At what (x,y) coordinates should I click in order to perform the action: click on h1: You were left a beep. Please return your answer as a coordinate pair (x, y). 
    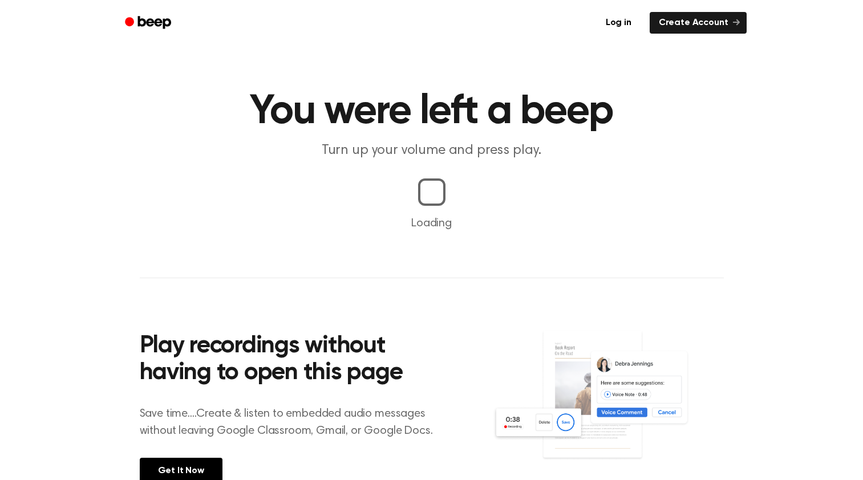
    Looking at the image, I should click on (432, 112).